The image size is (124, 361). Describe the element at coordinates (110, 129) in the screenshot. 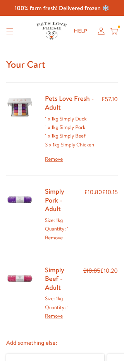

I see `div: £57.10` at that location.